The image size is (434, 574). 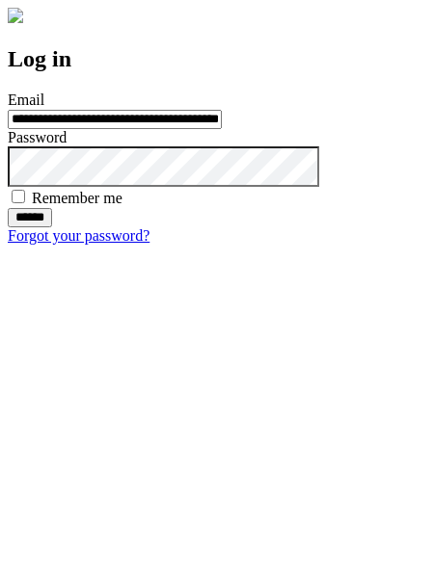 What do you see at coordinates (217, 59) in the screenshot?
I see `h2: Log in` at bounding box center [217, 59].